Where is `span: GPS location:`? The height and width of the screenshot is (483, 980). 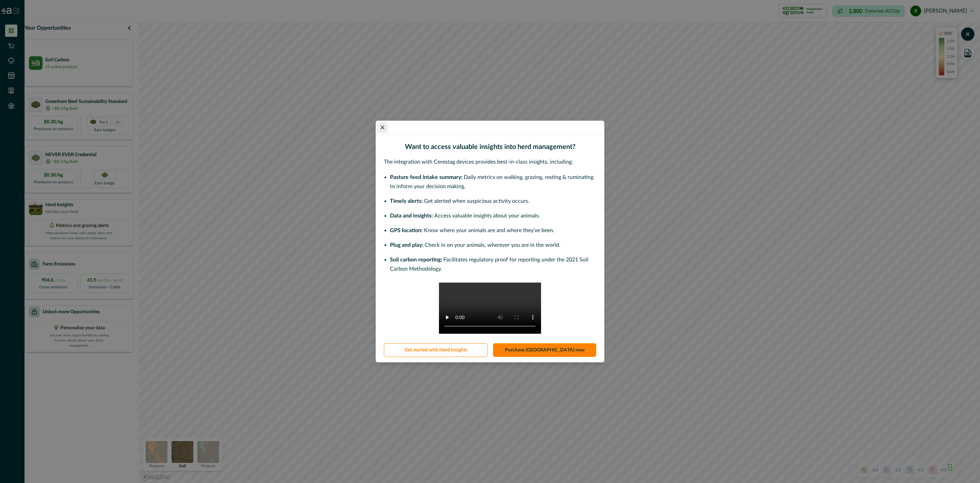 span: GPS location: is located at coordinates (407, 230).